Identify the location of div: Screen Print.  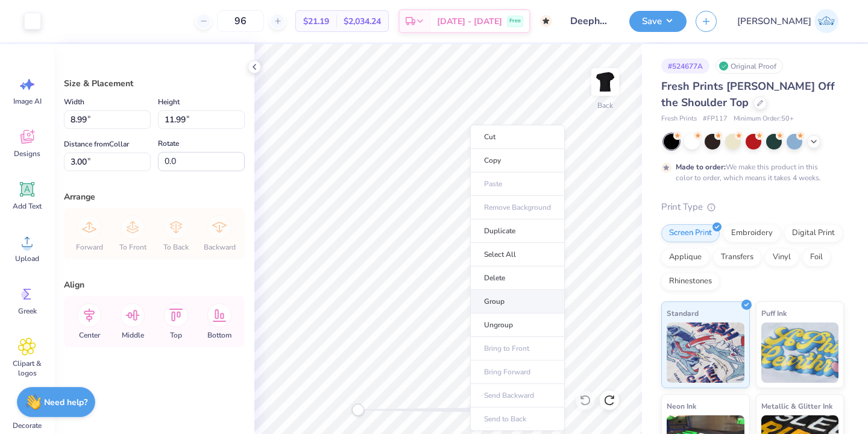
(690, 233).